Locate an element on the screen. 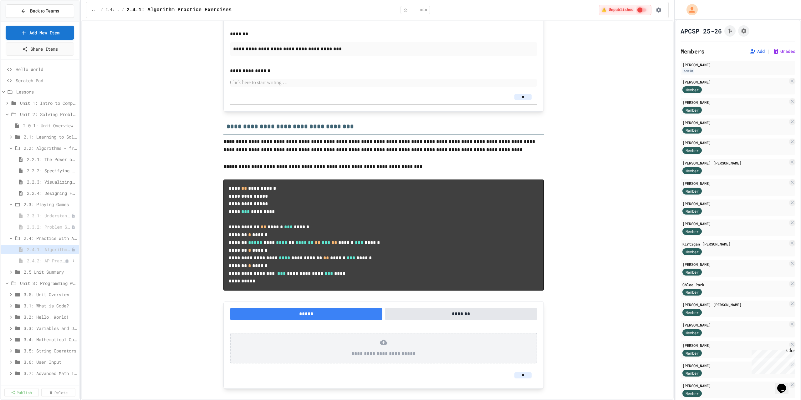 This screenshot has width=801, height=400. span: 2.3.1: Understanding Games with Flowcharts is located at coordinates (49, 215).